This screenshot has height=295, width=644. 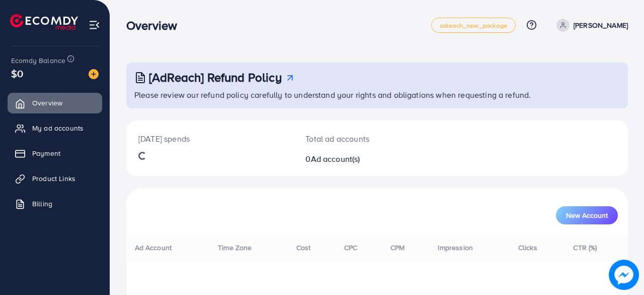 I want to click on img: menu, so click(x=94, y=24).